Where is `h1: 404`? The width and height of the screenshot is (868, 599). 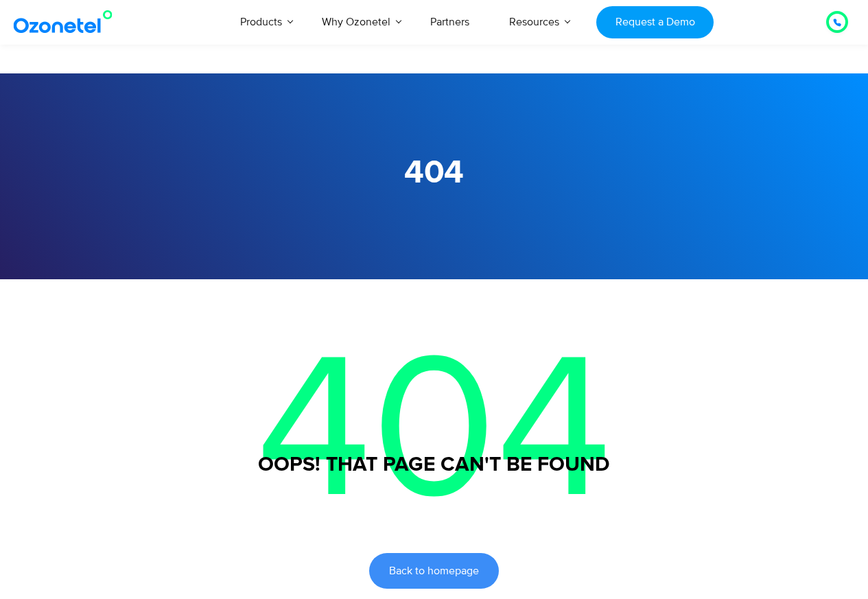 h1: 404 is located at coordinates (434, 173).